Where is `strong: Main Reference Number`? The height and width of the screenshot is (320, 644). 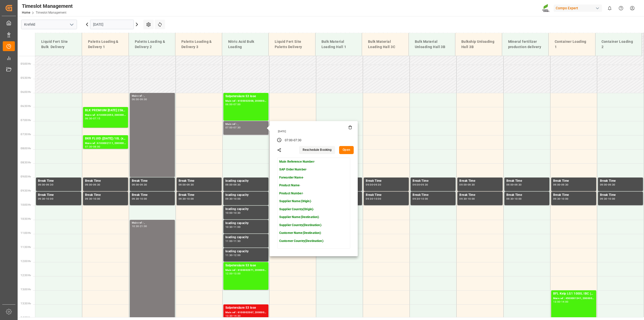 strong: Main Reference Number is located at coordinates (297, 162).